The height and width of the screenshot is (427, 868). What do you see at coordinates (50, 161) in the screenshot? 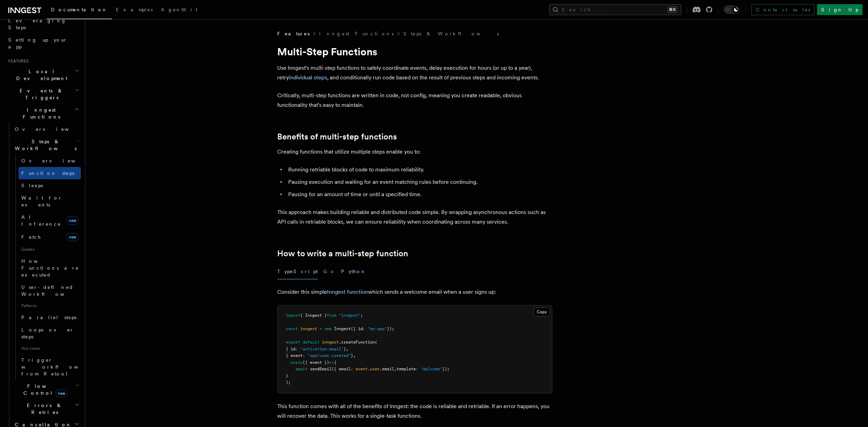
I see `a: Overview` at bounding box center [50, 161].